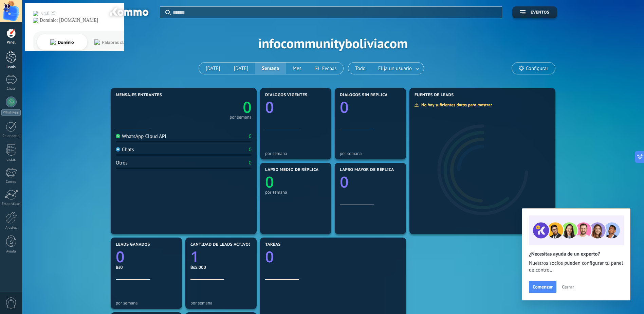 This screenshot has height=314, width=644. What do you see at coordinates (118, 149) in the screenshot?
I see `img: Chats` at bounding box center [118, 149].